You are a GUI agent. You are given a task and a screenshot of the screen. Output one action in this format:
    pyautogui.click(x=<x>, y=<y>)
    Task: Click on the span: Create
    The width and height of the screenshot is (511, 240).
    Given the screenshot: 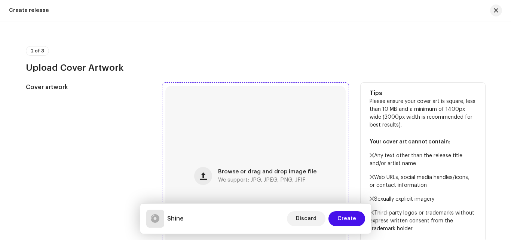 What is the action you would take?
    pyautogui.click(x=347, y=219)
    